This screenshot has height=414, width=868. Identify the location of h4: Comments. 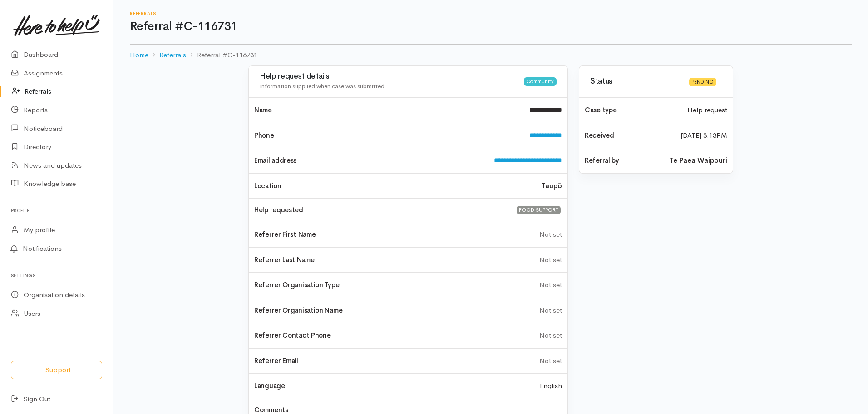
(271, 410).